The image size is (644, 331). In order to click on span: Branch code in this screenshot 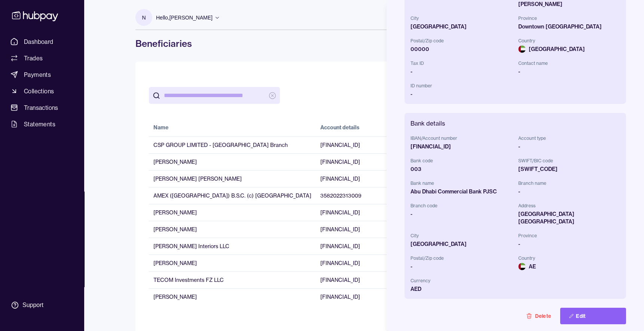, I will do `click(461, 205)`.